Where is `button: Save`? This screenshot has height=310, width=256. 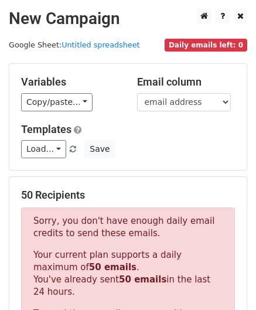
button: Save is located at coordinates (100, 149).